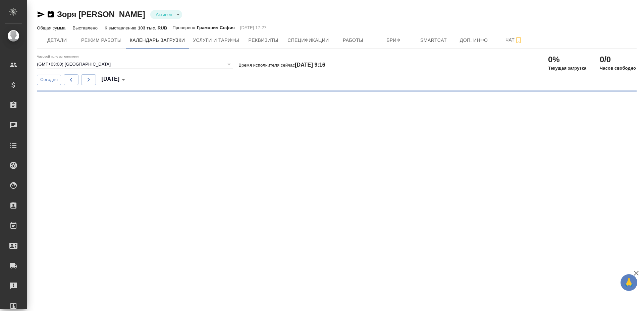  I want to click on p: Время исполнителя сейчас, so click(281, 65).